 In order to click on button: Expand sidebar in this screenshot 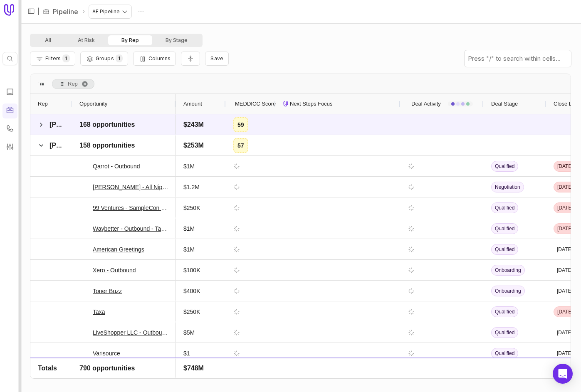, I will do `click(31, 11)`.